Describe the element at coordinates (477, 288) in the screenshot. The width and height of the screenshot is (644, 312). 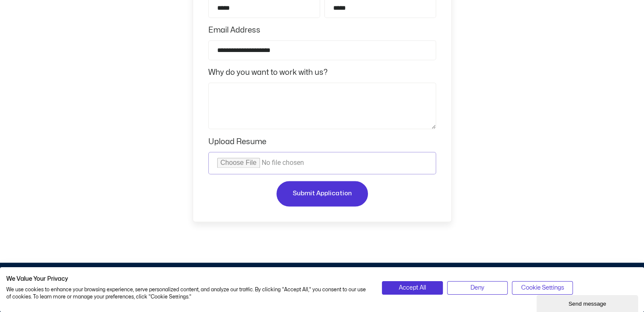
I see `span: Deny` at that location.